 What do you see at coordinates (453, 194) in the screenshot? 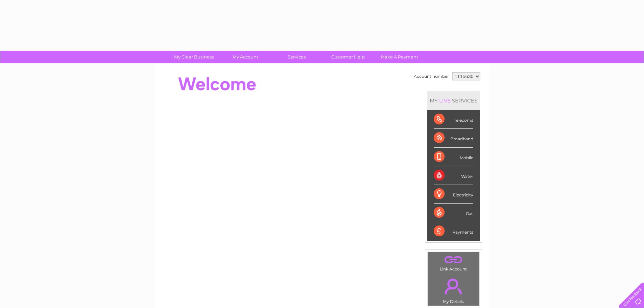
I see `div: Electricity` at bounding box center [453, 194].